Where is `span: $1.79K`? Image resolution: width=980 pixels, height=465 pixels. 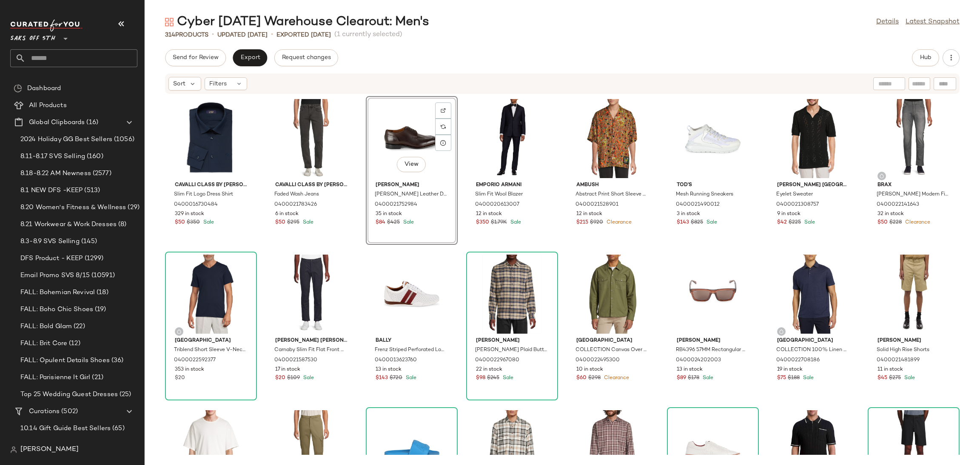 span: $1.79K is located at coordinates (499, 223).